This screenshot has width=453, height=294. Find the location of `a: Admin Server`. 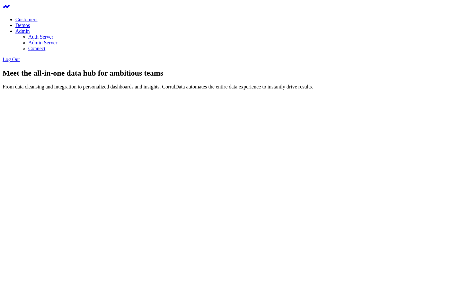

a: Admin Server is located at coordinates (43, 42).